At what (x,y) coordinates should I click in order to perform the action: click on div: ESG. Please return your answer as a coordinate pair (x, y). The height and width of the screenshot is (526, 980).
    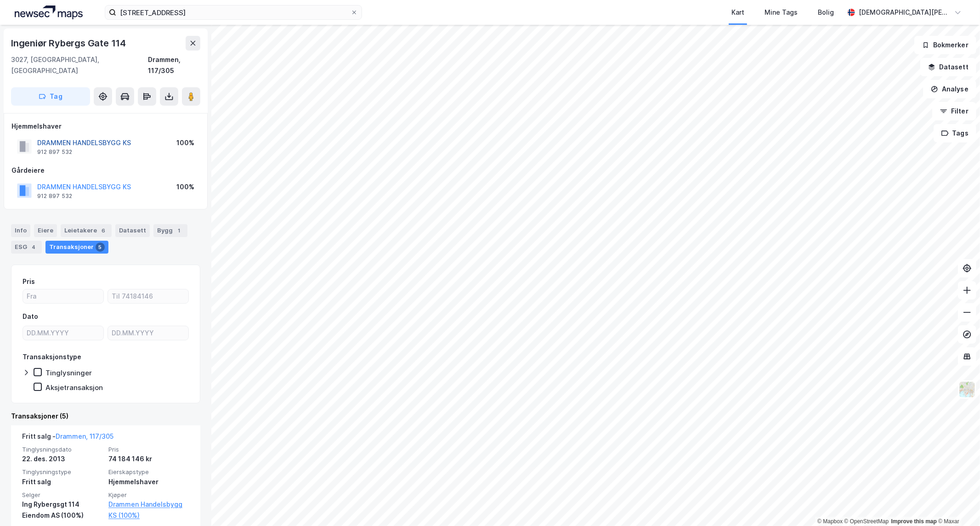
    Looking at the image, I should click on (27, 247).